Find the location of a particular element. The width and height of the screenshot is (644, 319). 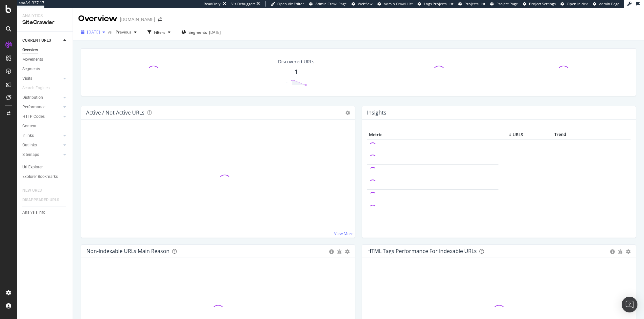

div: Segments is located at coordinates (31, 69).